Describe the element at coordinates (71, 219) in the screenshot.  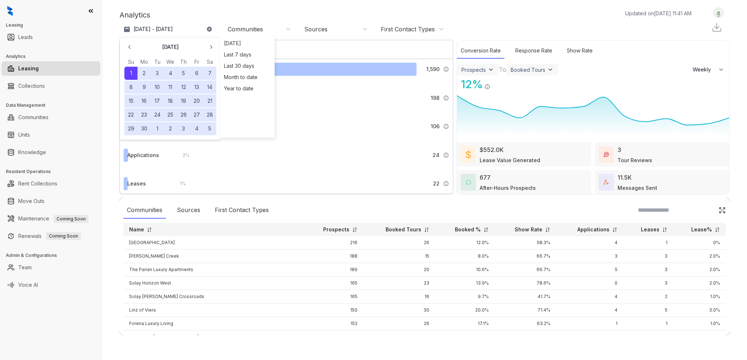
I see `span: Coming Soon` at that location.